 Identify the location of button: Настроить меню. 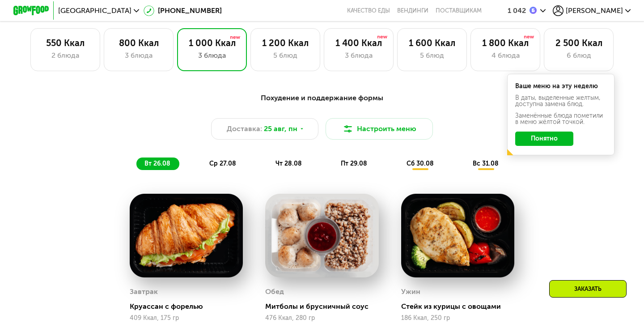
(379, 129).